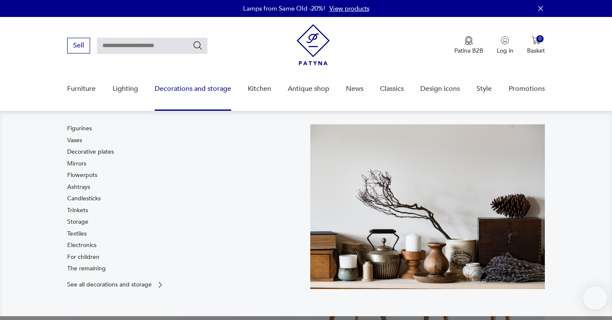 This screenshot has width=612, height=320. I want to click on button: Search, so click(198, 45).